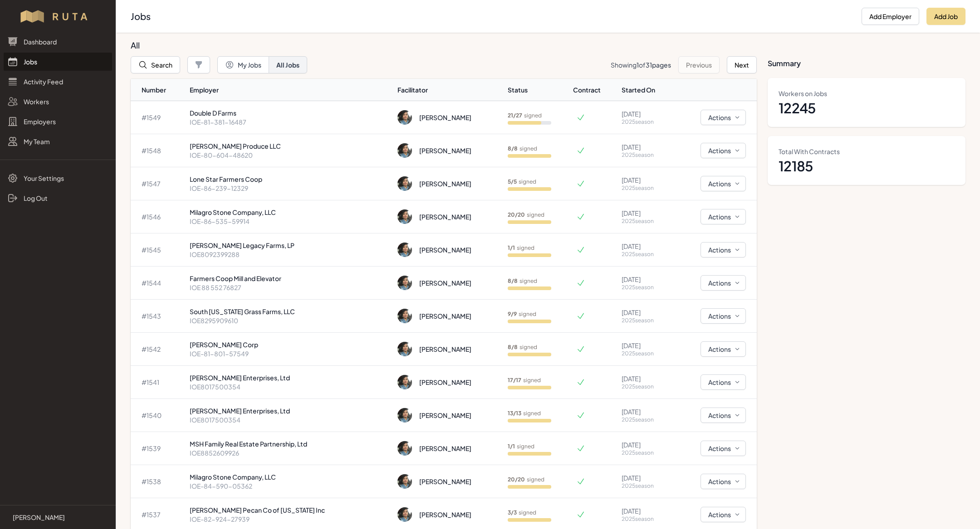 This screenshot has height=529, width=980. What do you see at coordinates (57, 122) in the screenshot?
I see `a: Employers` at bounding box center [57, 122].